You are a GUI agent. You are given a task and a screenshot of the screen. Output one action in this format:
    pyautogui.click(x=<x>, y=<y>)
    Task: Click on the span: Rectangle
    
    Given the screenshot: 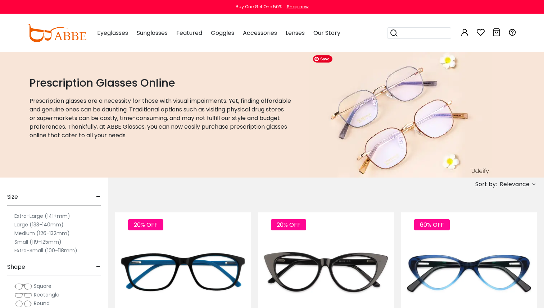 What is the action you would take?
    pyautogui.click(x=46, y=295)
    